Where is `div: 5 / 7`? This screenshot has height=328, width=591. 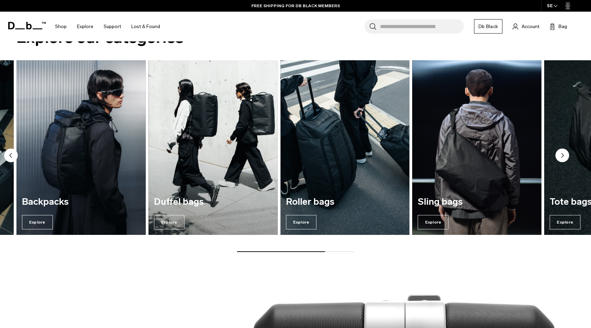
div: 5 / 7 is located at coordinates (345, 147).